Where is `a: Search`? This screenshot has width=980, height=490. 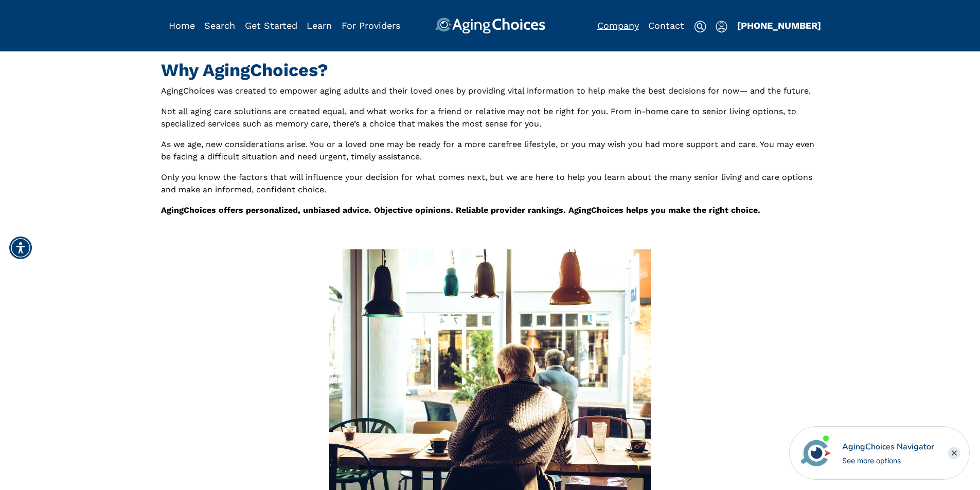 a: Search is located at coordinates (220, 26).